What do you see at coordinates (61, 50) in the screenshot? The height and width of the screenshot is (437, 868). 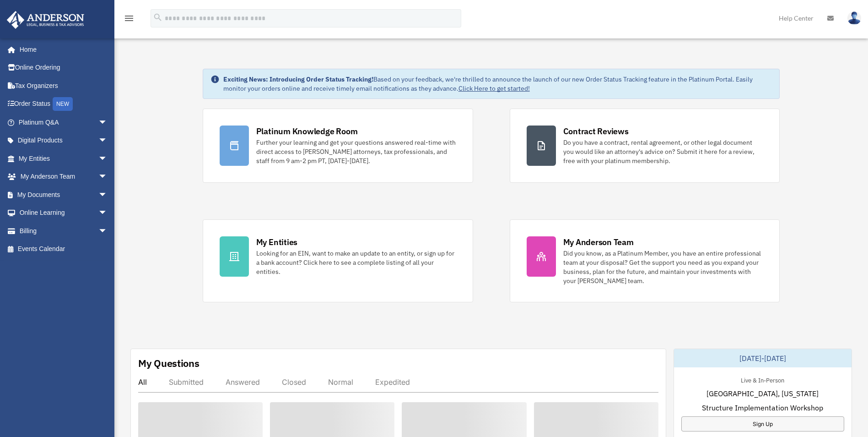 I see `a: Home` at bounding box center [61, 50].